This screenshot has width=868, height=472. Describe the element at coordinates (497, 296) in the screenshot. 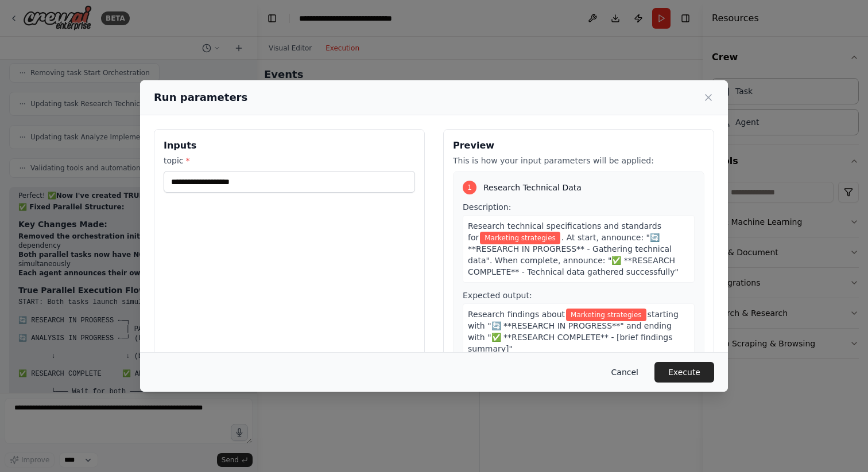

I see `span: Expected output:` at that location.